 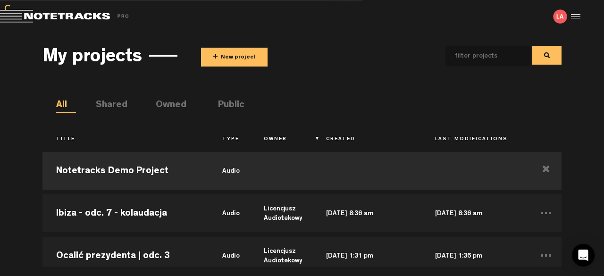 What do you see at coordinates (66, 106) in the screenshot?
I see `li: All` at bounding box center [66, 106].